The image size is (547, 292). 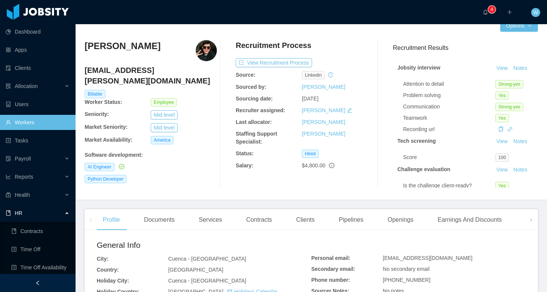 I want to click on span: W, so click(x=536, y=12).